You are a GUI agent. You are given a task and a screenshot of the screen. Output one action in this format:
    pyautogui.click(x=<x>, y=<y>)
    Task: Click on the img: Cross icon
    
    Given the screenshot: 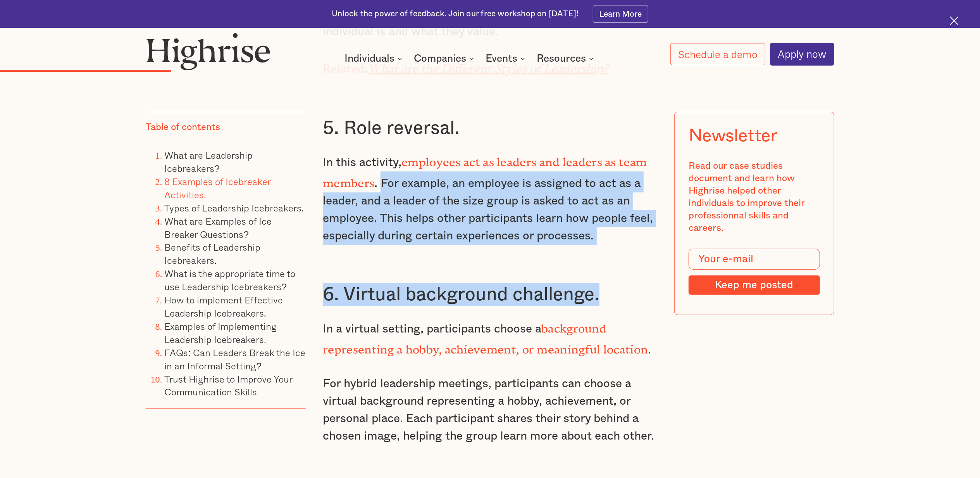 What is the action you would take?
    pyautogui.click(x=954, y=20)
    